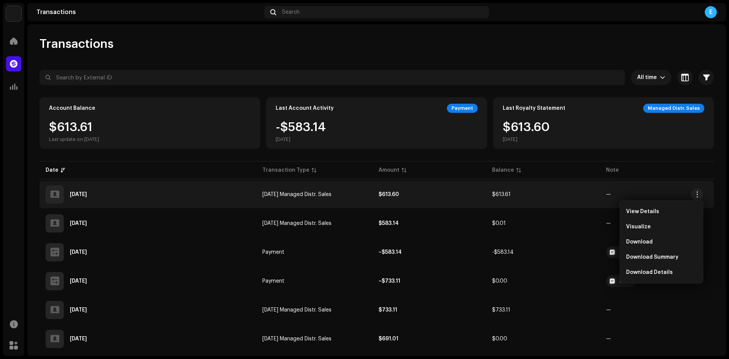 The width and height of the screenshot is (729, 359). I want to click on span: May 2025 Distribution Statement, so click(657, 281).